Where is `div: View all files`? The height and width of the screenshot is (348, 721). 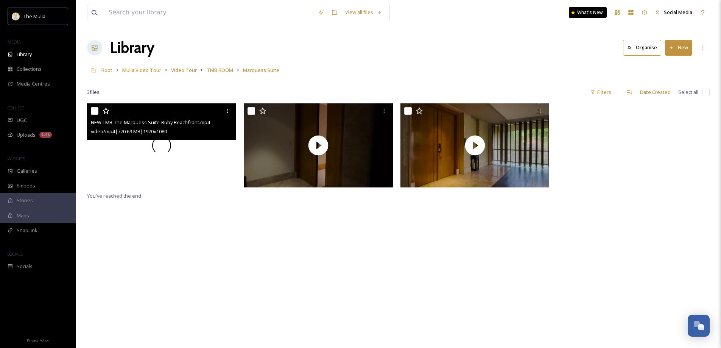
div: View all files is located at coordinates (363, 12).